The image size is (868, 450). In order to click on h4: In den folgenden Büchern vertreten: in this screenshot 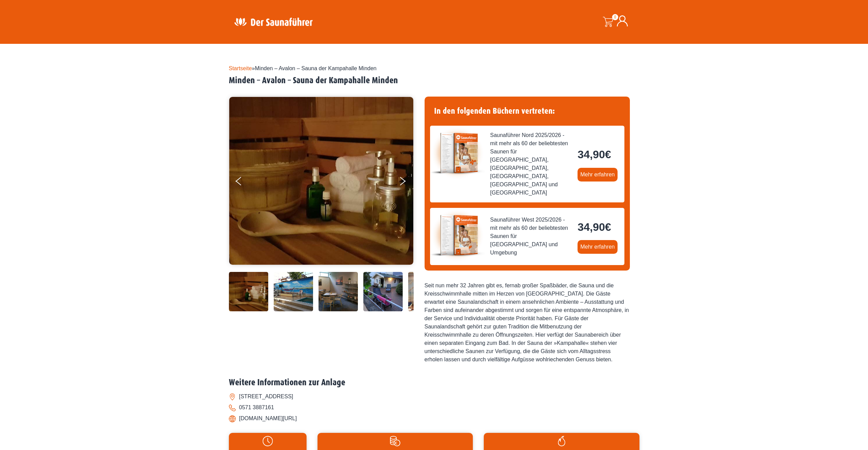, I will do `click(527, 111)`.